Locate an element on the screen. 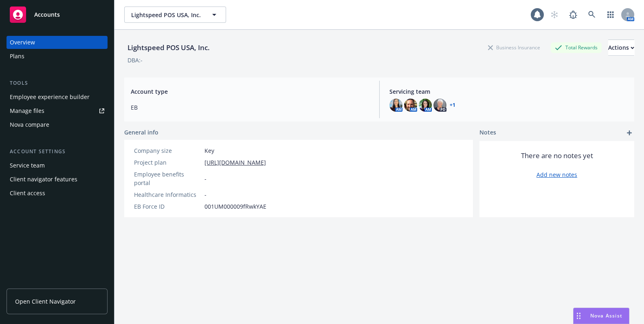  div: Total Rewards is located at coordinates (576, 47).